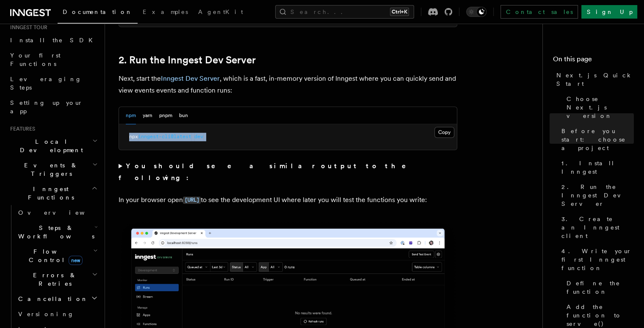  Describe the element at coordinates (288, 172) in the screenshot. I see `summary: You should see a similar output to the following:` at that location.